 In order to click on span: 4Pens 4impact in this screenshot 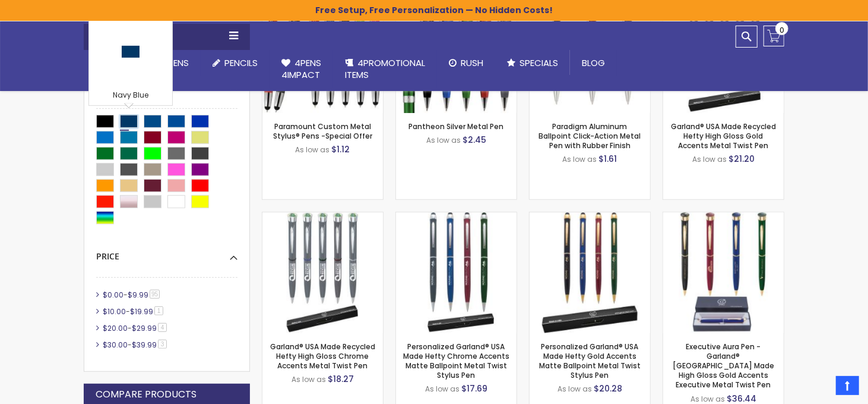, I will do `click(301, 68)`.